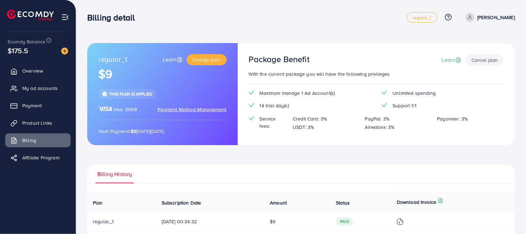 This screenshot has height=234, width=526. I want to click on span: $175.5, so click(18, 50).